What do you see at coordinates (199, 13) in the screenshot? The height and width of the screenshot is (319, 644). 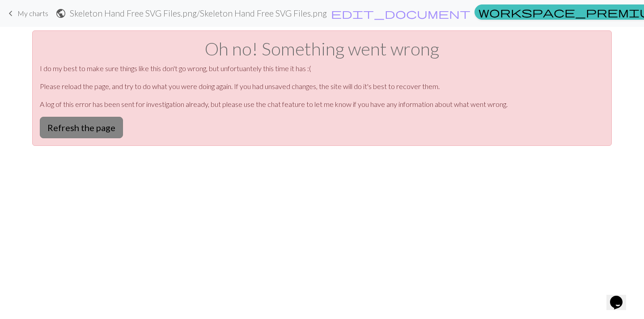 I see `h2: Skeleton Hand Free SVG Files.png / Skeleton Hand Free SVG Files.png` at bounding box center [199, 13].